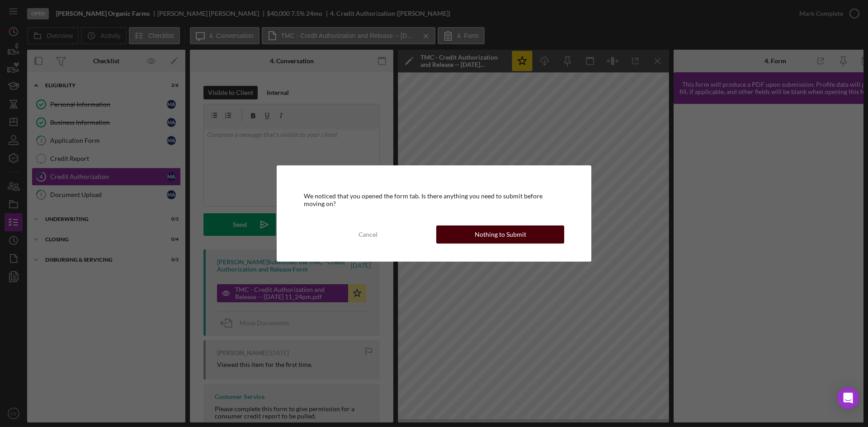 This screenshot has width=868, height=427. Describe the element at coordinates (848, 398) in the screenshot. I see `div: Open Intercom Messenger` at that location.